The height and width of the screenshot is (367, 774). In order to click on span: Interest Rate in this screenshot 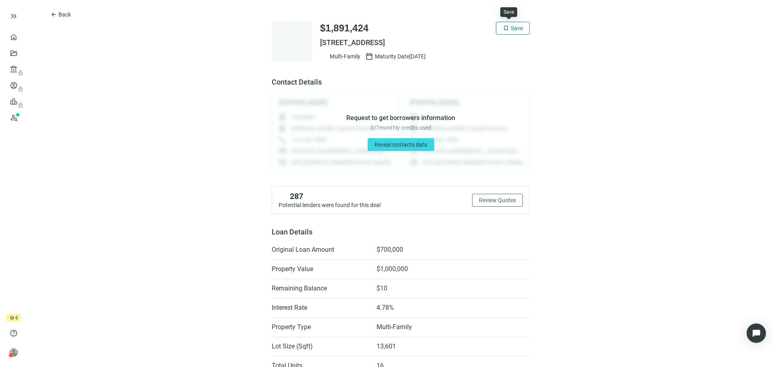, I will do `click(320, 308)`.